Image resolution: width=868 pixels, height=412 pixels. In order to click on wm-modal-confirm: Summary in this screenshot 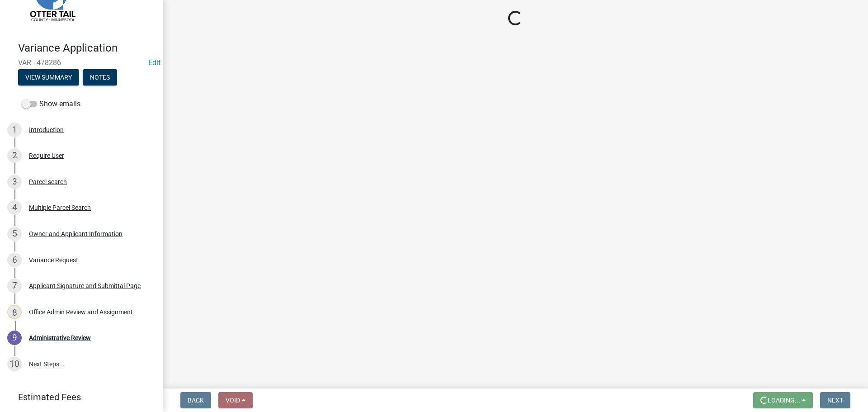, I will do `click(48, 78)`.